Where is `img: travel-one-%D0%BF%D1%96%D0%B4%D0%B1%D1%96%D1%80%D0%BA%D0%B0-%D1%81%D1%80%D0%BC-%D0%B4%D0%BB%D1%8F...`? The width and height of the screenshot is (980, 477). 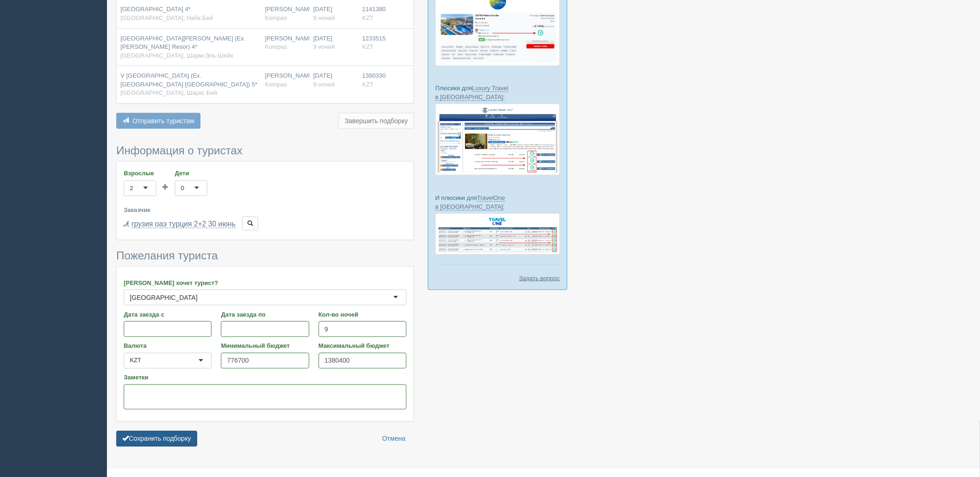 img: travel-one-%D0%BF%D1%96%D0%B4%D0%B1%D1%96%D1%80%D0%BA%D0%B0-%D1%81%D1%80%D0%BC-%D0%B4%D0%BB%D1%8F... is located at coordinates (498, 234).